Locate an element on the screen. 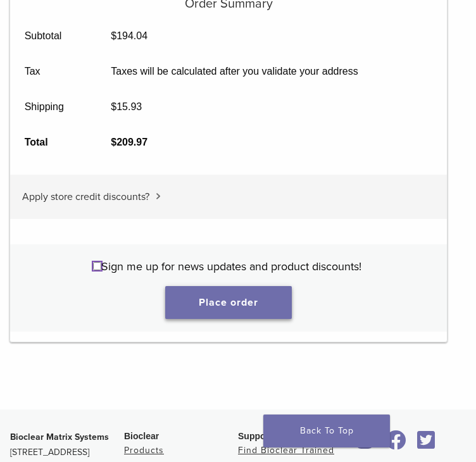  th: Tax is located at coordinates (53, 71).